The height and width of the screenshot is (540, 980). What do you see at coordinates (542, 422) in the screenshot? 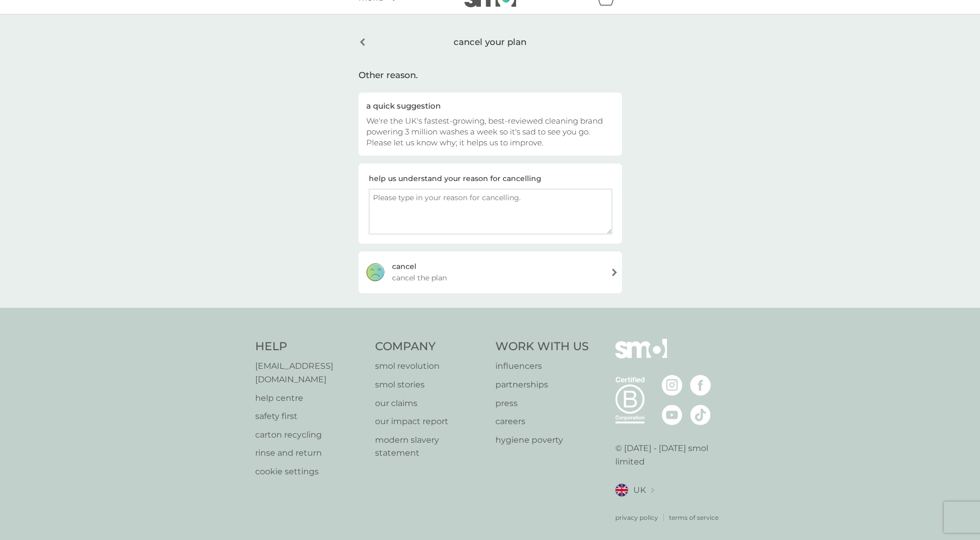
I see `p: careers` at bounding box center [542, 422].